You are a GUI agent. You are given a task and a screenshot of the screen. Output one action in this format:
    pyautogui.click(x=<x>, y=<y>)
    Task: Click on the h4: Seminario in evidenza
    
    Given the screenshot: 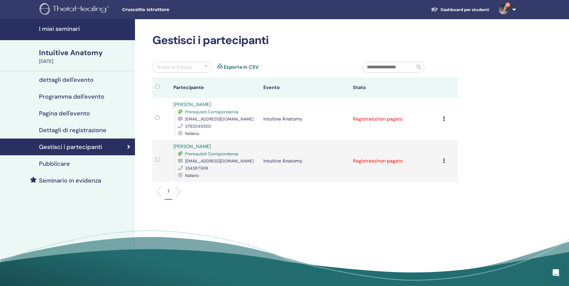 What is the action you would take?
    pyautogui.click(x=70, y=181)
    